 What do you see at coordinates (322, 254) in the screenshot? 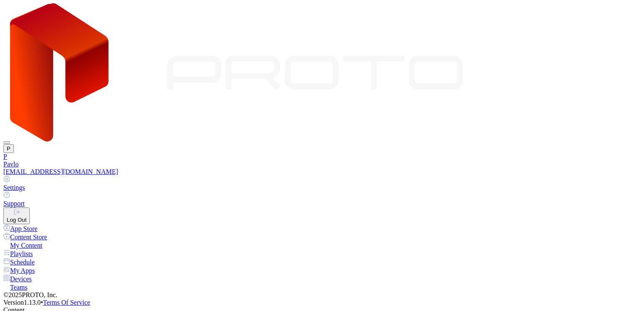
I see `a: Playlists` at bounding box center [322, 254].